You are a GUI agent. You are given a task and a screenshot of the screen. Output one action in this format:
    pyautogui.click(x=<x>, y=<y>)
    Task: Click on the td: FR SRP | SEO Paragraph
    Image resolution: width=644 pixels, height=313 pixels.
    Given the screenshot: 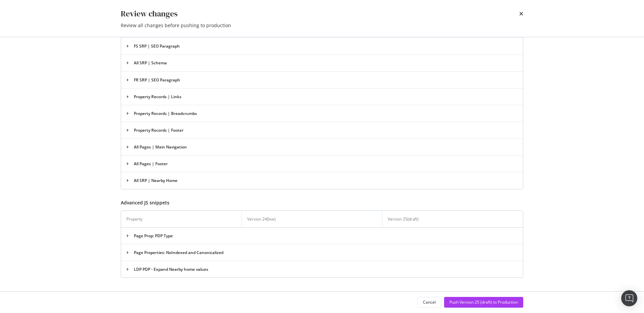 What is the action you would take?
    pyautogui.click(x=322, y=79)
    